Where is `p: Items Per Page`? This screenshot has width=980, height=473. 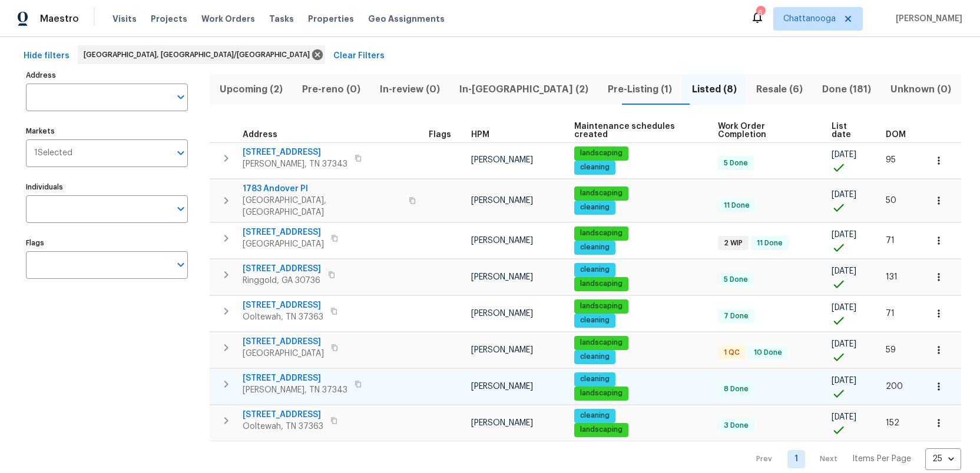
p: Items Per Page is located at coordinates (882, 459).